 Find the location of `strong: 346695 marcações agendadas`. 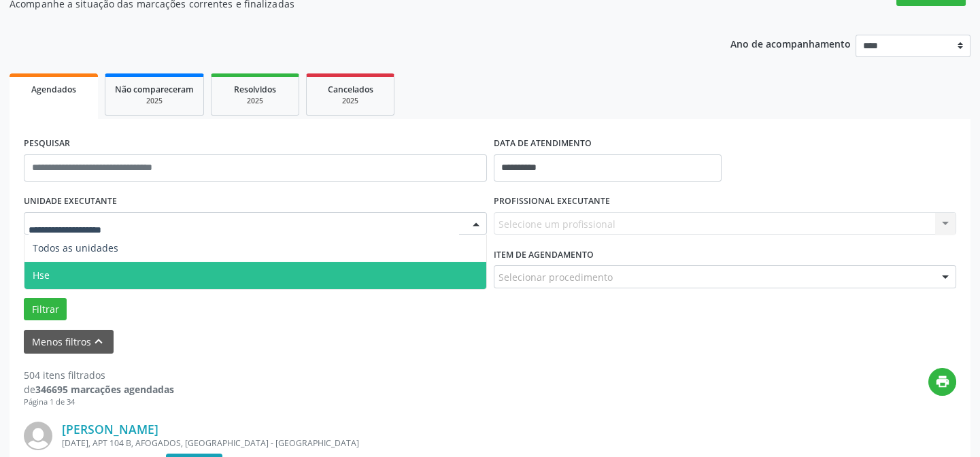

strong: 346695 marcações agendadas is located at coordinates (105, 389).